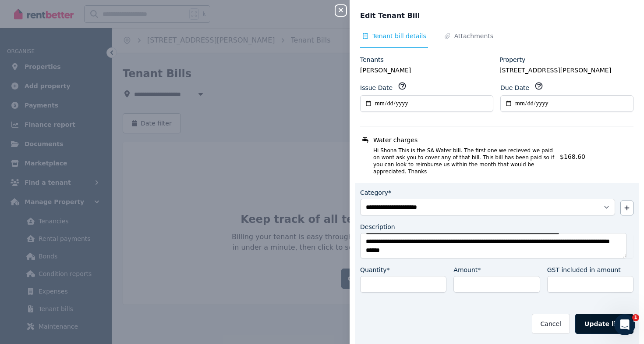  I want to click on button: Cancel, so click(551, 324).